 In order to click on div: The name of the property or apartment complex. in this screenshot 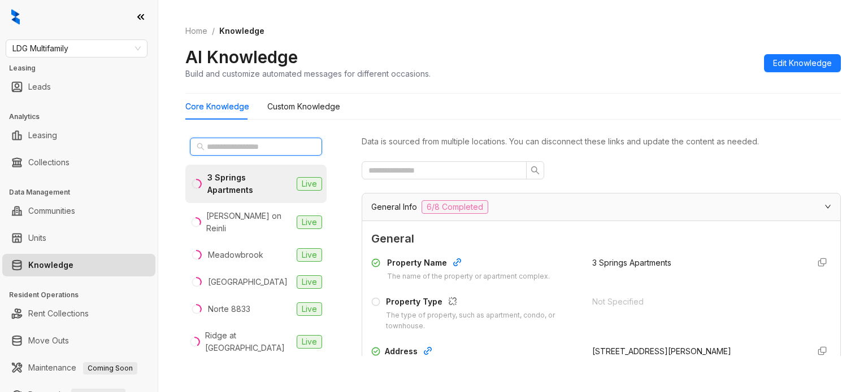, I will do `click(469, 277)`.